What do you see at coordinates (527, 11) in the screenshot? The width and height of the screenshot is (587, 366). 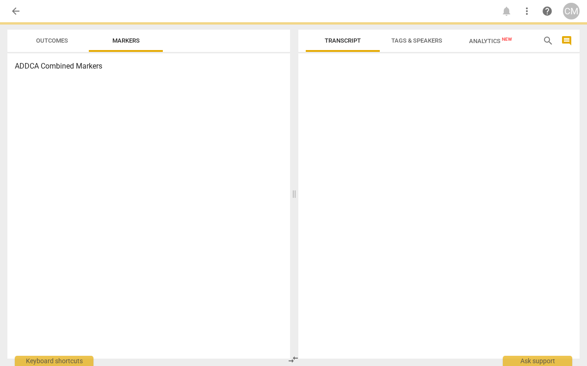 I see `span: more_vert` at bounding box center [527, 11].